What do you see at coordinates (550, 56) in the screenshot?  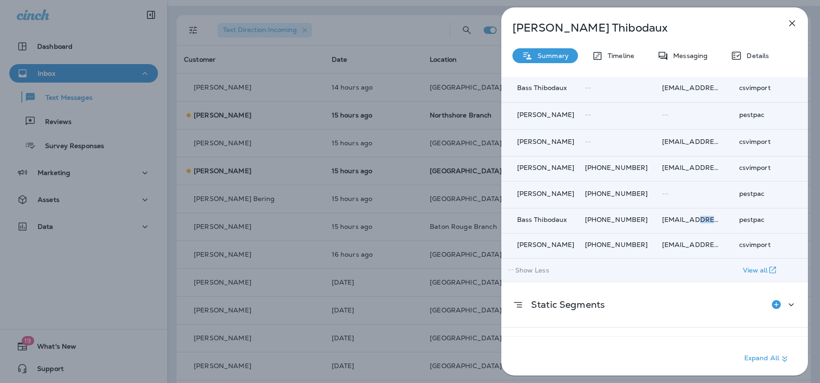 I see `p: Summary` at bounding box center [550, 56].